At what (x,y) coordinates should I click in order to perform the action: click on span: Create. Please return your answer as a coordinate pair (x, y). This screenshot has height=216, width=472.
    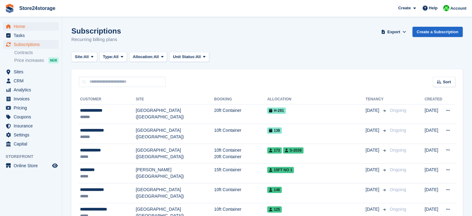
    Looking at the image, I should click on (405, 8).